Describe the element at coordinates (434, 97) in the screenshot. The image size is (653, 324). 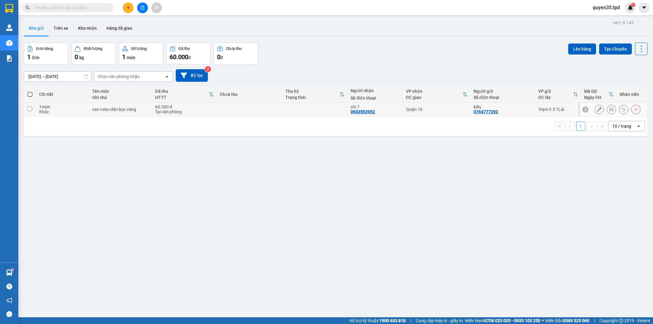
I see `div: ĐC giao` at that location.